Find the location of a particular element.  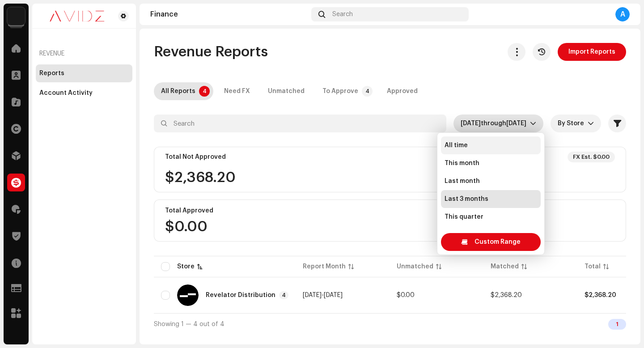

re-a-nav-header: Revenue is located at coordinates (84, 53).